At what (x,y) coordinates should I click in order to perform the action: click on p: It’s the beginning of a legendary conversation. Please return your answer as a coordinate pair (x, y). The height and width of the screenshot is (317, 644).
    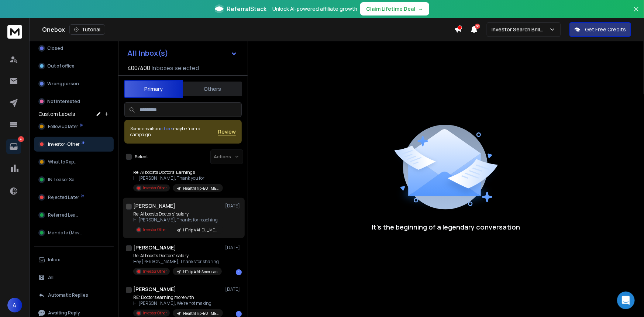
    Looking at the image, I should click on (446, 227).